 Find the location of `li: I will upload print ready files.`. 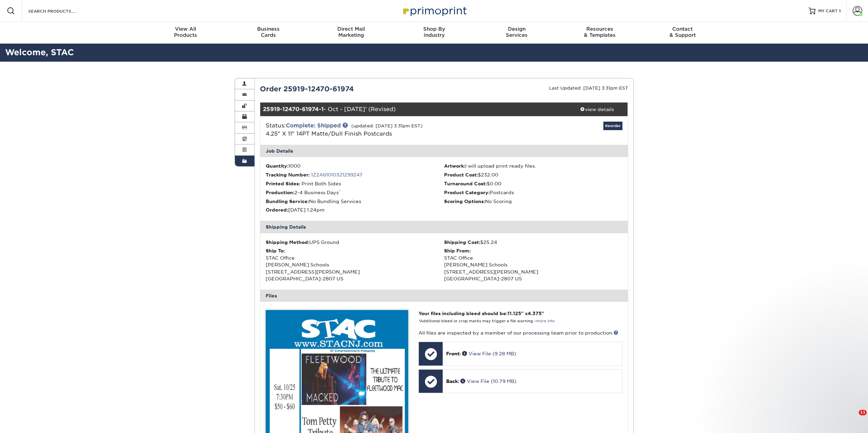

li: I will upload print ready files. is located at coordinates (533, 166).